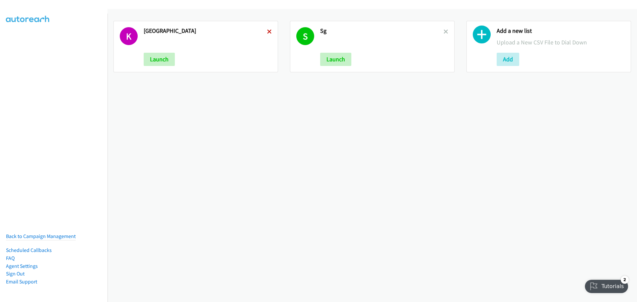  I want to click on button: Checklist, Tutorials, 2 incomplete tasks, so click(26, 13).